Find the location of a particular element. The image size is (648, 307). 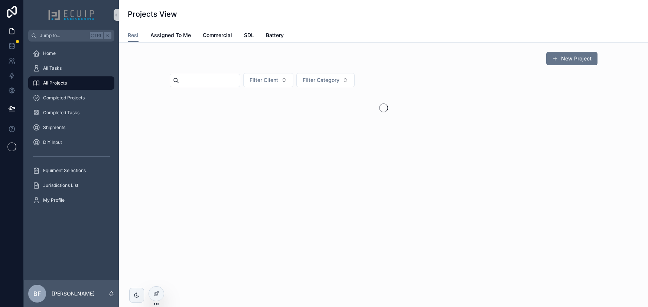

span: All Tasks is located at coordinates (52, 68).